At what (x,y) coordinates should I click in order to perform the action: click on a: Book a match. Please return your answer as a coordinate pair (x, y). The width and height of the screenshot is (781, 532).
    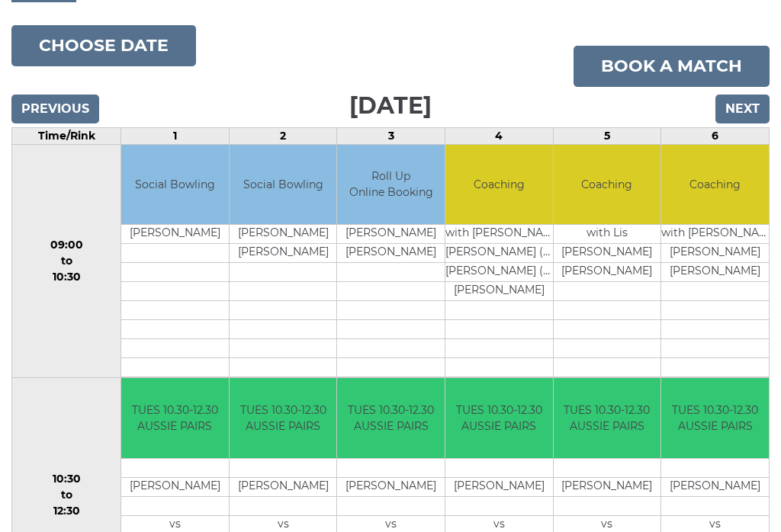
    Looking at the image, I should click on (672, 67).